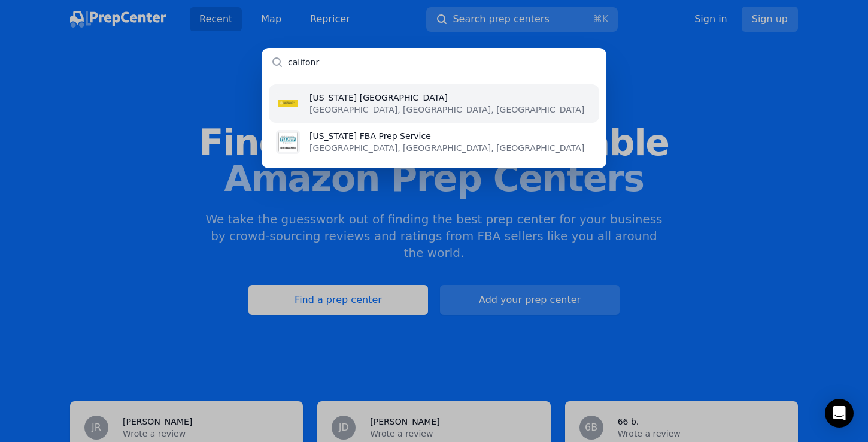 The width and height of the screenshot is (868, 442). Describe the element at coordinates (288, 104) in the screenshot. I see `img: California FBA Prep Center` at that location.